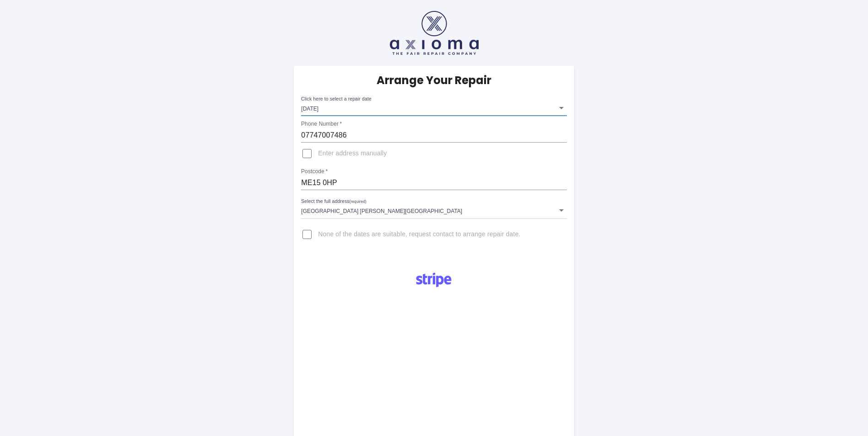  Describe the element at coordinates (434, 281) in the screenshot. I see `img: Logo` at that location.